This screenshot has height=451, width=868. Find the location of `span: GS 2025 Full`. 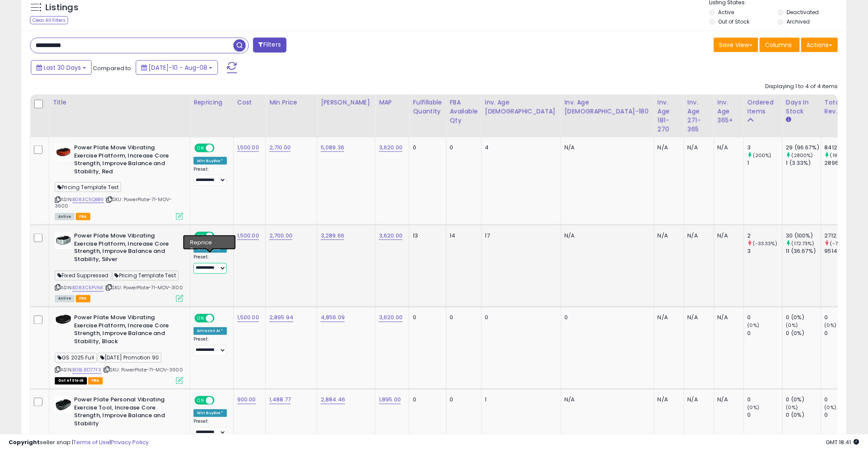

span: GS 2025 Full is located at coordinates (76, 358).